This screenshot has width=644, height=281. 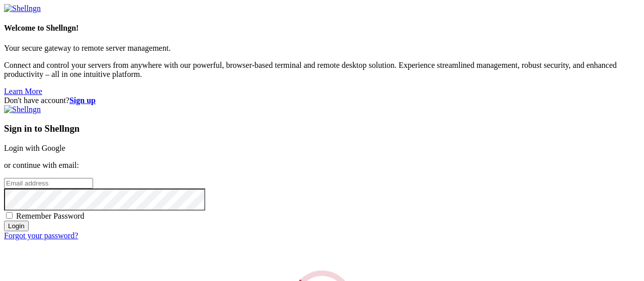 I want to click on input: Remember Password, so click(x=9, y=215).